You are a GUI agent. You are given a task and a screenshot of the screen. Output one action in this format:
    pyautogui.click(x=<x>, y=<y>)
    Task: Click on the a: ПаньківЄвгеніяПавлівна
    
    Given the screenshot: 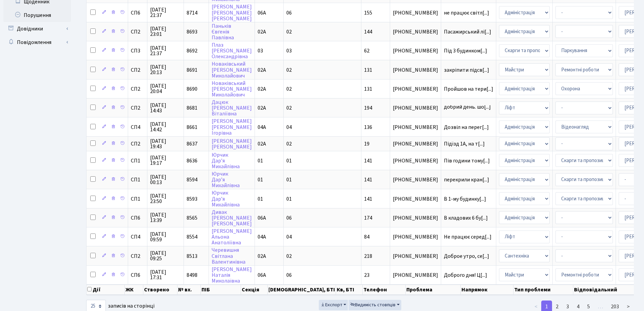 What is the action you would take?
    pyautogui.click(x=223, y=31)
    